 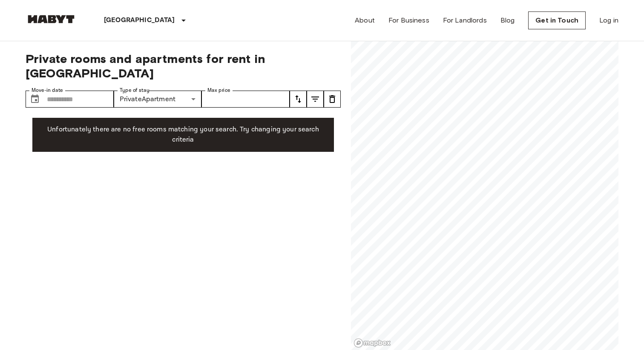 I want to click on img: Habyt, so click(x=51, y=19).